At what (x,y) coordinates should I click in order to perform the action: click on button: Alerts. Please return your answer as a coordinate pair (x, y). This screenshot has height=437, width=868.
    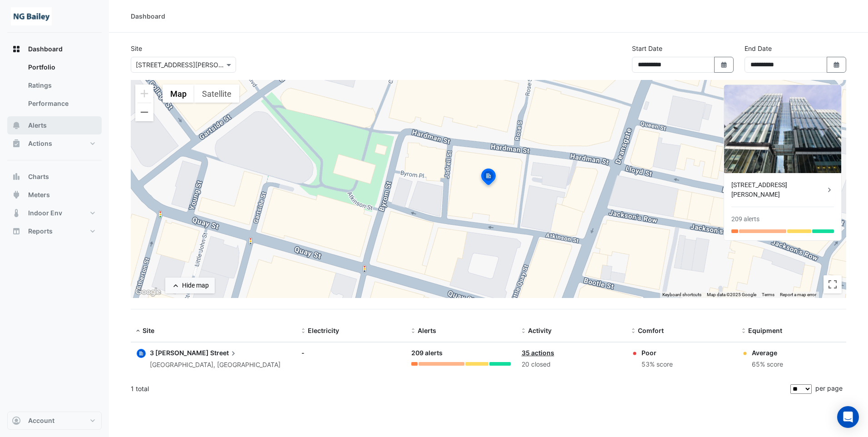
    Looking at the image, I should click on (54, 125).